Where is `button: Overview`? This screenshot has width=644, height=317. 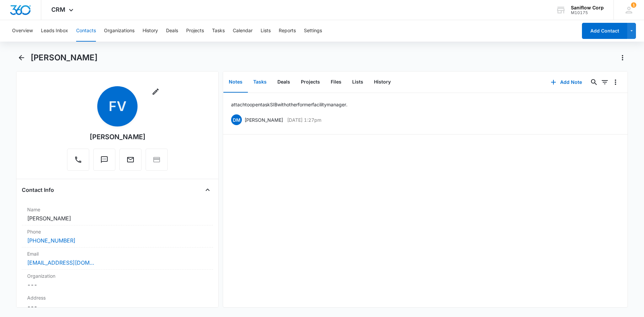 button: Overview is located at coordinates (23, 31).